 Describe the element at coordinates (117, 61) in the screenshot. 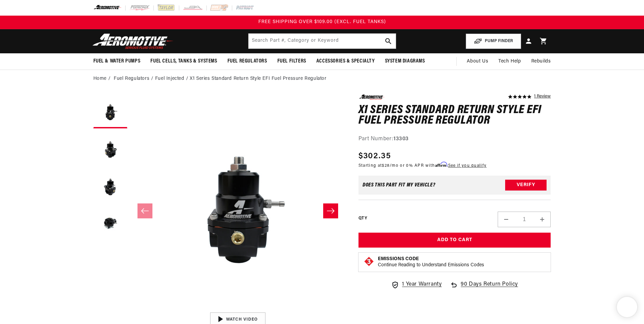

I see `summary: Fuel & Water Pumps` at that location.